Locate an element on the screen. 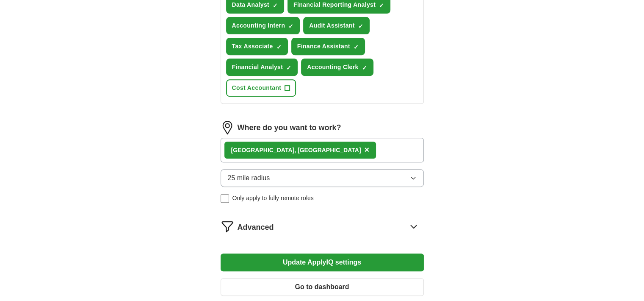 The image size is (644, 301). button: Audit Assistant✓ is located at coordinates (336, 26).